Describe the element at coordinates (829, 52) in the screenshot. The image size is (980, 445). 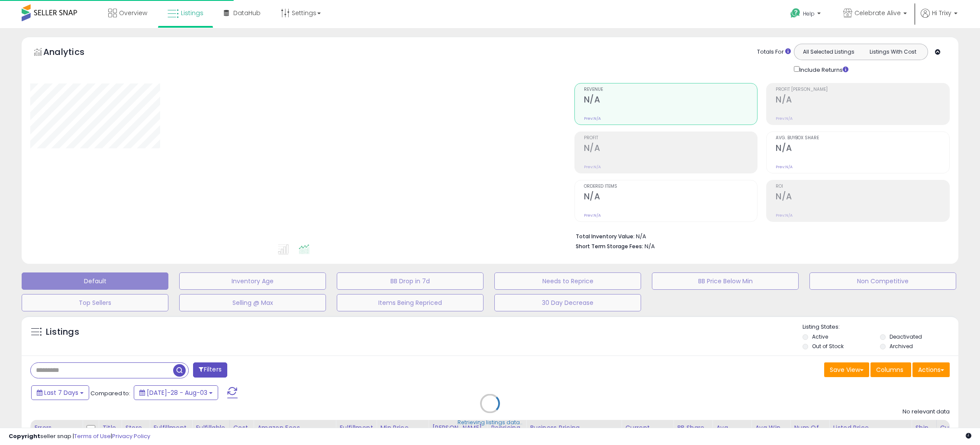
I see `button: All Selected Listings` at that location.